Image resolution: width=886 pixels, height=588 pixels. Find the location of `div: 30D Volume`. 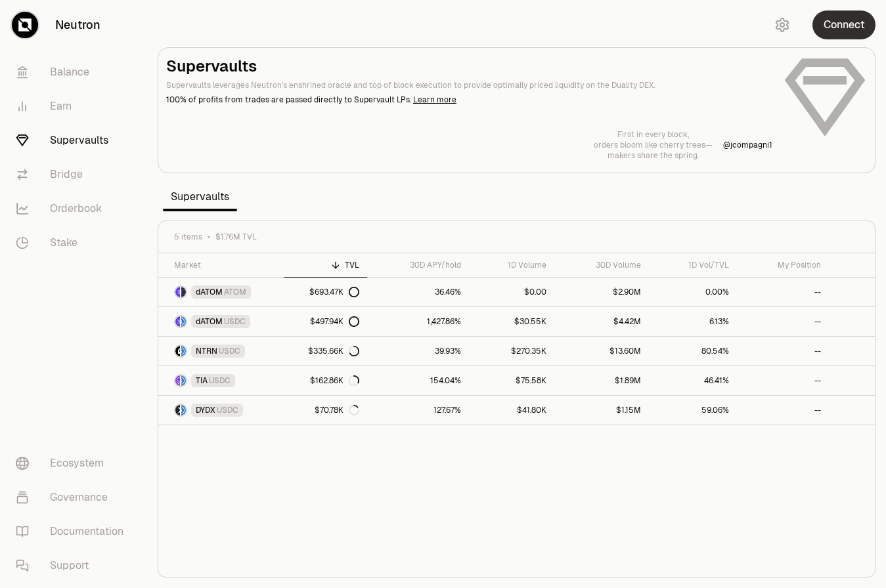

div: 30D Volume is located at coordinates (601, 266).